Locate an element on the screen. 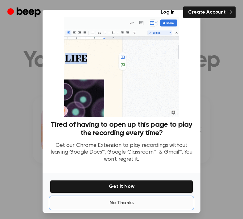 This screenshot has width=243, height=219. button: No Thanks is located at coordinates (122, 203).